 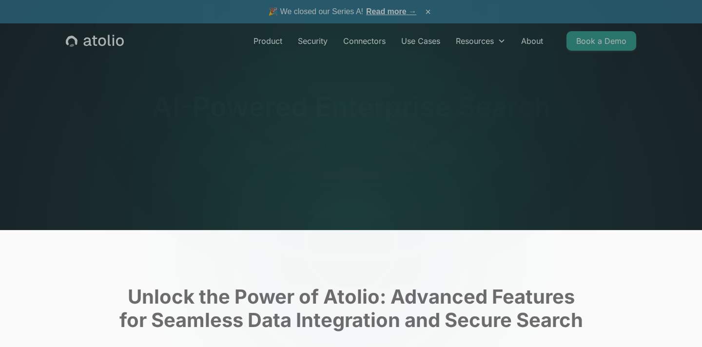 What do you see at coordinates (342, 12) in the screenshot?
I see `span: 🎉 We closed our Series A!` at bounding box center [342, 12].